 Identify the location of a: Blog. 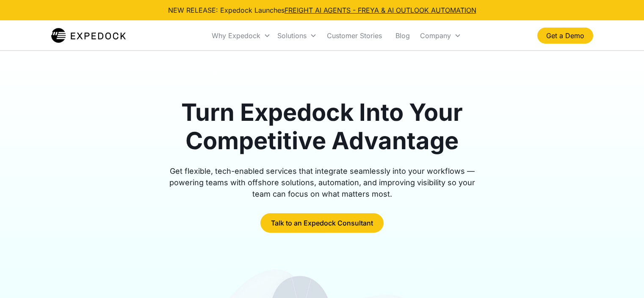
(403, 36).